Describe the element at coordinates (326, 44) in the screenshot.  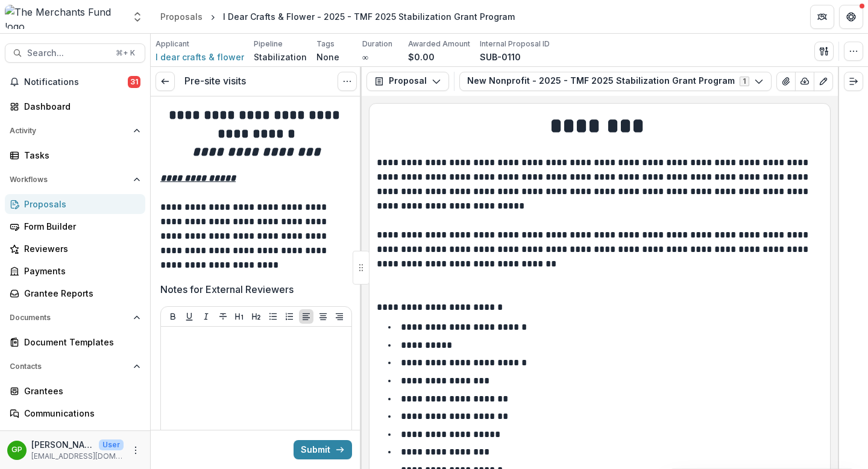
I see `p: Tags` at that location.